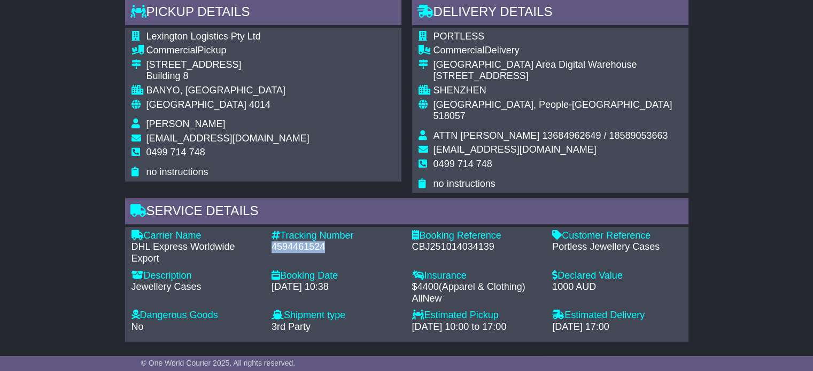 Image resolution: width=813 pixels, height=371 pixels. Describe the element at coordinates (204, 36) in the screenshot. I see `span: Lexington Logistics Pty Ltd` at that location.